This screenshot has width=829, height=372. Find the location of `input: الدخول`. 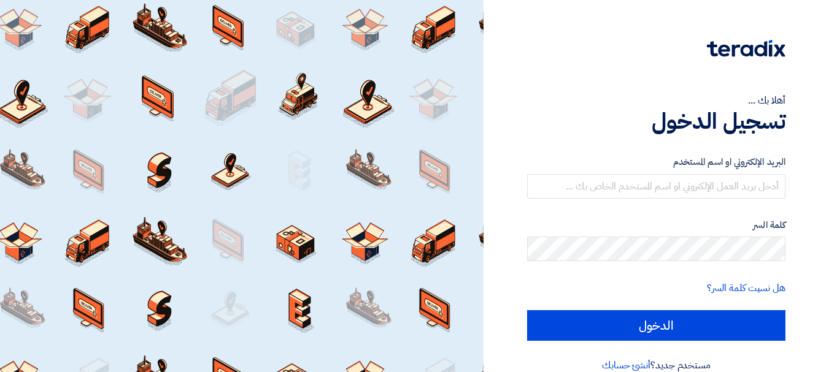

input: الدخول is located at coordinates (656, 326).